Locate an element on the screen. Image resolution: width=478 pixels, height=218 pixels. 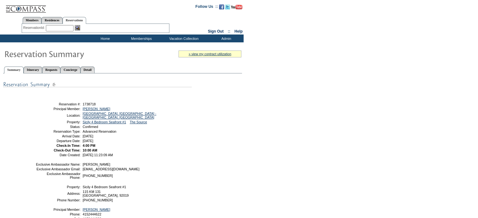
span: 1738718 is located at coordinates (89, 104).